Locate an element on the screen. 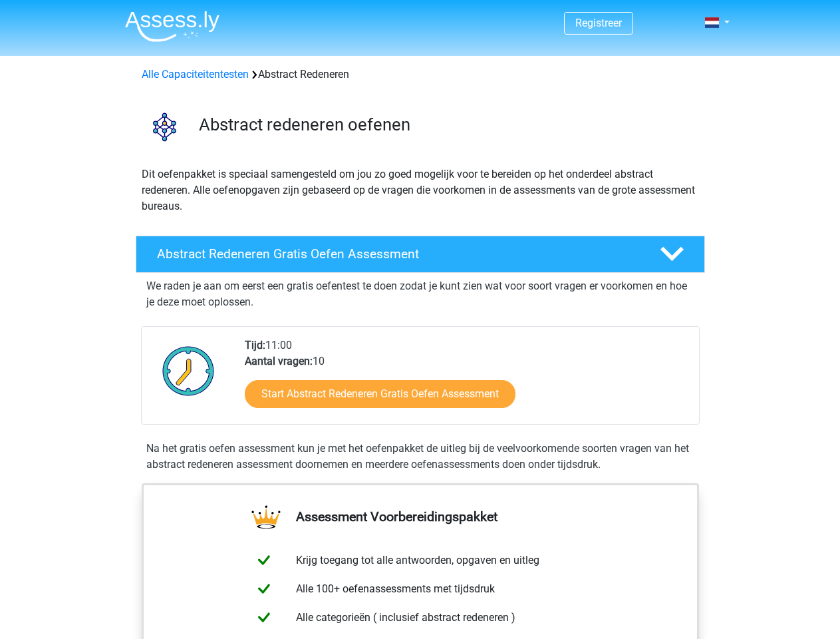  div: Abstract Redeneren is located at coordinates (421, 74).